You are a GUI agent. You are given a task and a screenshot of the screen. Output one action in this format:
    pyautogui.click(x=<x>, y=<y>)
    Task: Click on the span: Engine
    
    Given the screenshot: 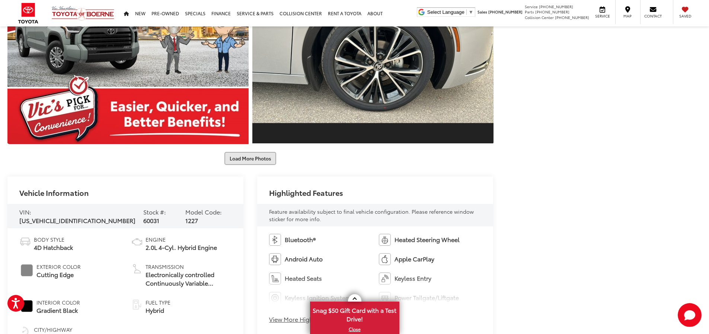 What is the action you would take?
    pyautogui.click(x=181, y=239)
    